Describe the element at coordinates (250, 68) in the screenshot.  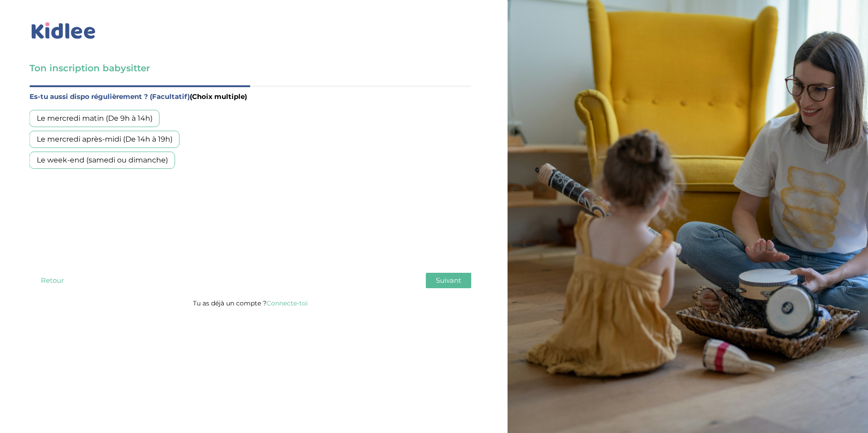
I see `h3: Ton inscription babysitter` at that location.